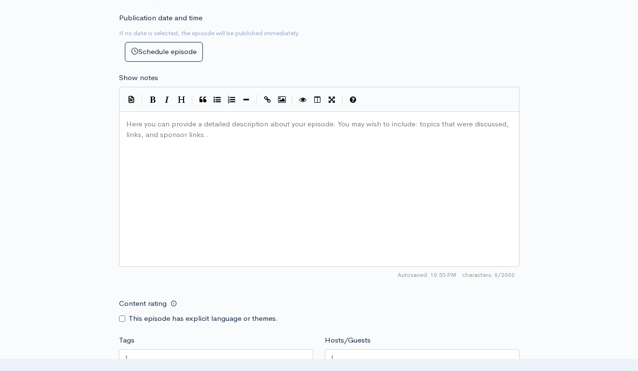  I want to click on button: Toggle Preview, so click(303, 100).